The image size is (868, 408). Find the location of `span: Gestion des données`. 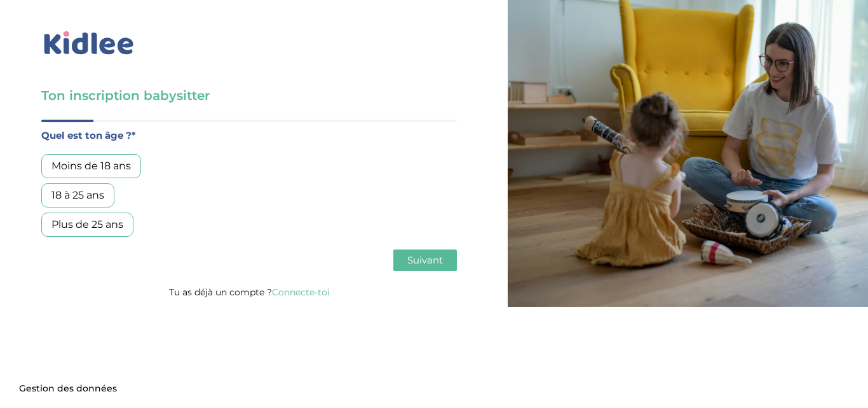

span: Gestion des données is located at coordinates (68, 388).